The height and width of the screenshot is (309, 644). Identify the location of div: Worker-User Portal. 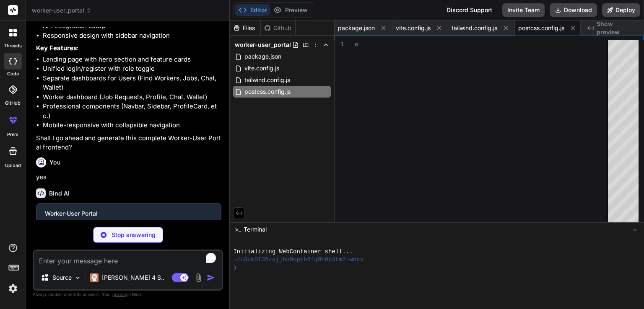
(128, 214).